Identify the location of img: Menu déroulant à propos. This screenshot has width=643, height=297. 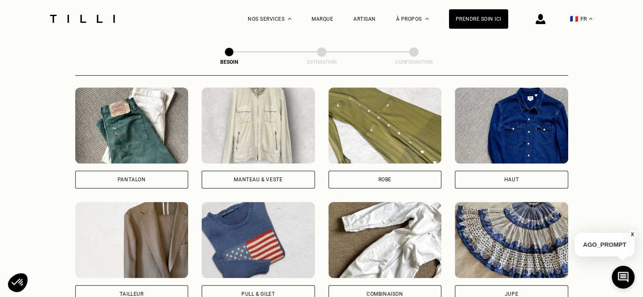
(427, 19).